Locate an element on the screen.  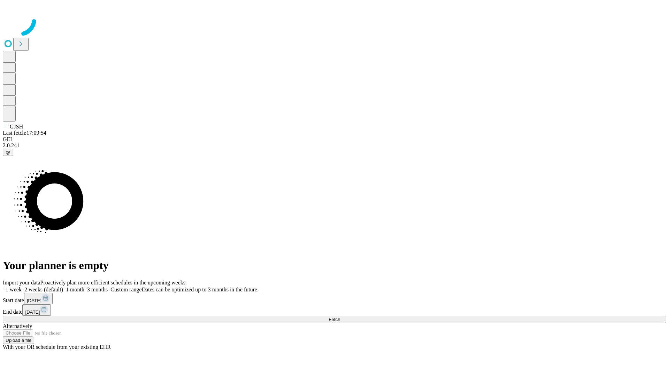
div: 2.0.241 is located at coordinates (334, 146).